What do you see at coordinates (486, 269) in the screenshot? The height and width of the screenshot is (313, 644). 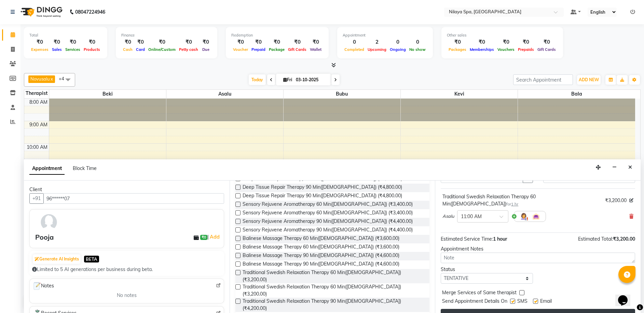 I see `div: Status` at bounding box center [486, 269].